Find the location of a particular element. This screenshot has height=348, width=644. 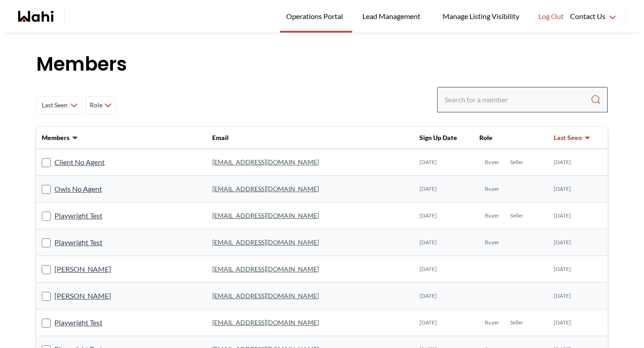

span: Log Out is located at coordinates (551, 16).